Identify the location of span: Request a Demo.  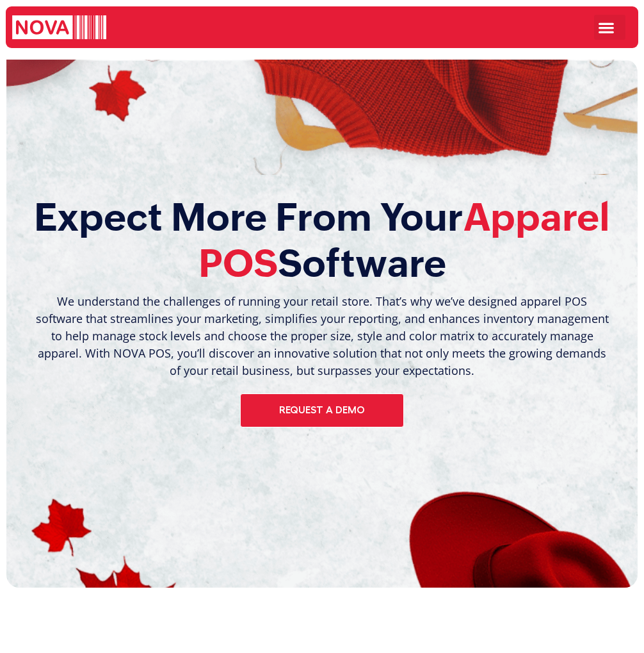
(322, 410).